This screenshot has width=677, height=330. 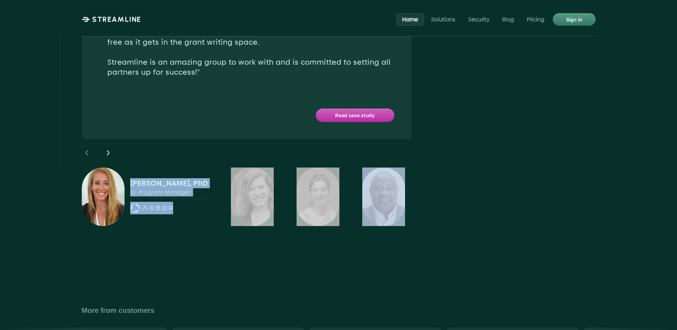 I want to click on p: STREAMLINE, so click(x=117, y=19).